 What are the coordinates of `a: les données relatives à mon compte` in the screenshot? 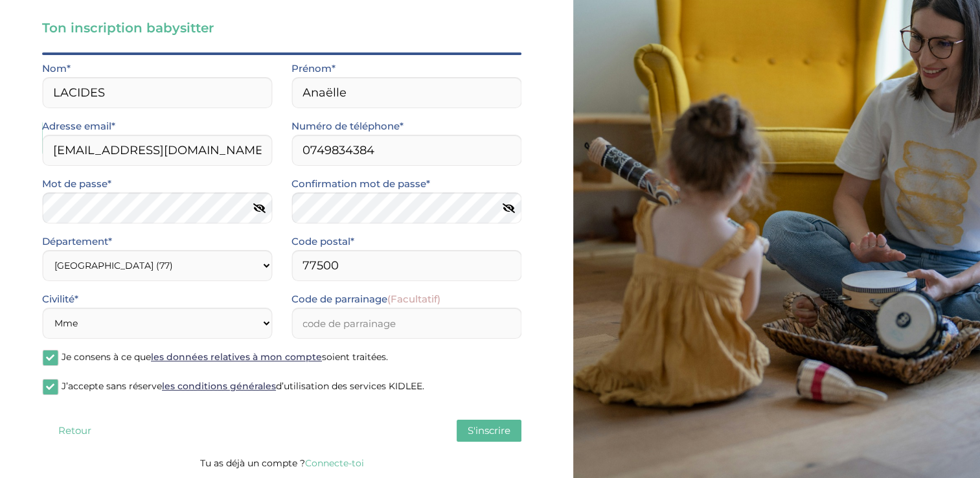 It's located at (236, 357).